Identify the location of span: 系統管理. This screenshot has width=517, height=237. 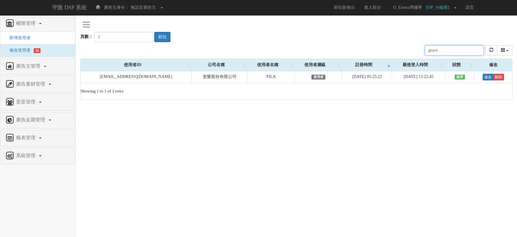
(26, 155).